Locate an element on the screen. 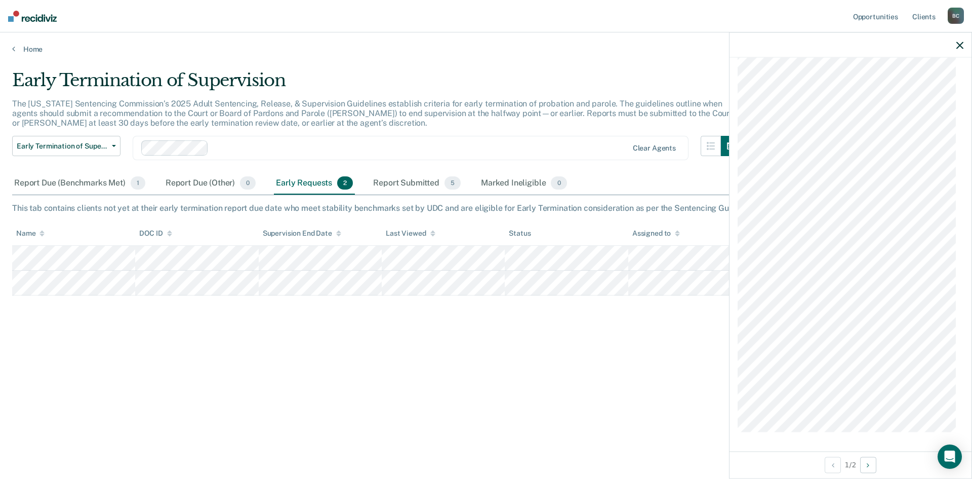 The image size is (972, 479). div: Report Due (Other) is located at coordinates (211, 183).